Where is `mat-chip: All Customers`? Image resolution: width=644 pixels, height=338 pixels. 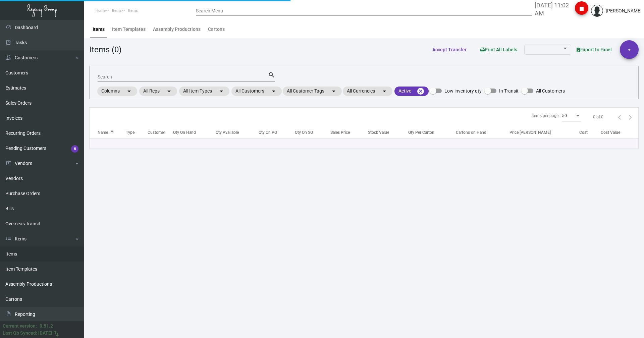 mat-chip: All Customers is located at coordinates (257, 91).